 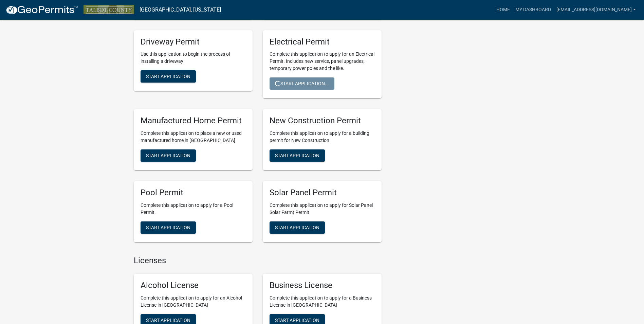 What do you see at coordinates (322, 61) in the screenshot?
I see `p: Complete this application to apply for an Electrical Permit. Includes new service, panel upgrades...` at bounding box center [322, 61].